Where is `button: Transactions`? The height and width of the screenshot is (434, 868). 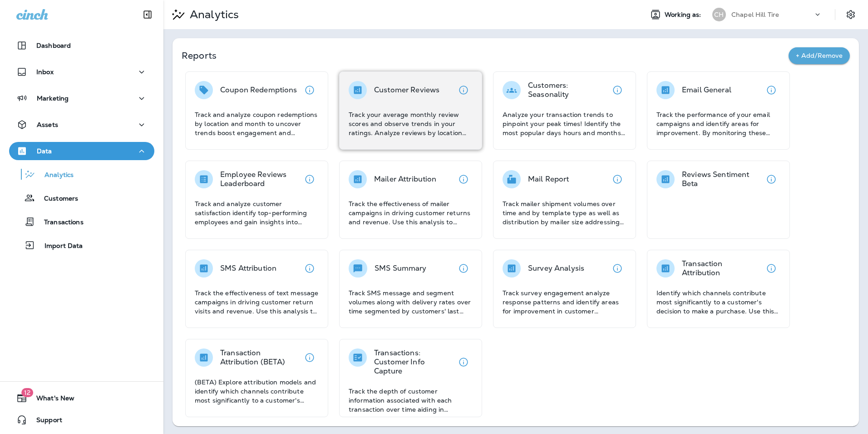
button: Transactions is located at coordinates (82, 221).